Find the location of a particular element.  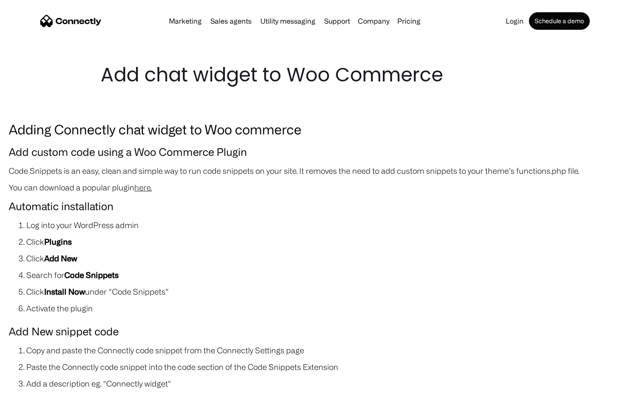

a: Sales agents is located at coordinates (231, 21).